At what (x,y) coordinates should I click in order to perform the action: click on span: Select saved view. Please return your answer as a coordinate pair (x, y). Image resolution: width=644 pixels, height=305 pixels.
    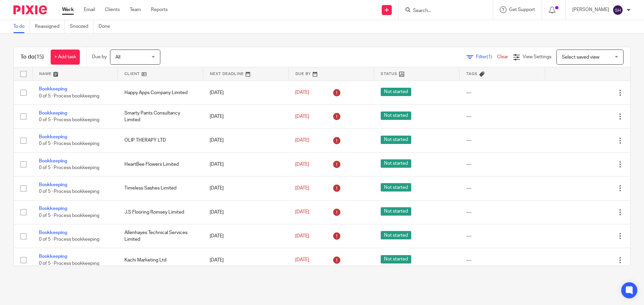
    Looking at the image, I should click on (580, 57).